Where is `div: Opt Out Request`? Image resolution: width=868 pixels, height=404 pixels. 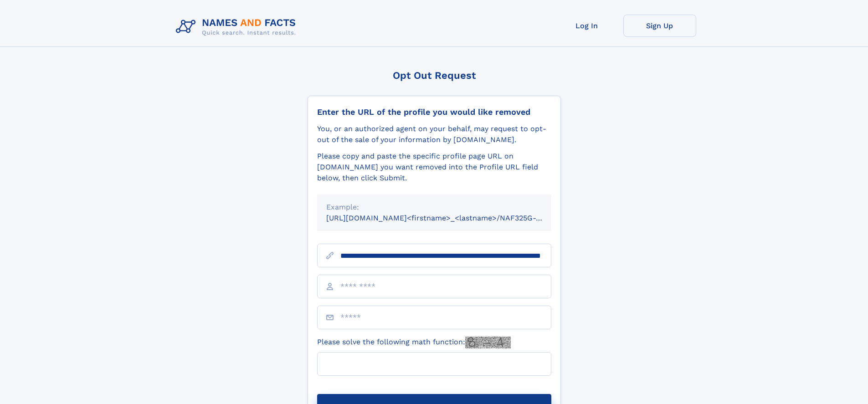 div: Opt Out Request is located at coordinates (434, 75).